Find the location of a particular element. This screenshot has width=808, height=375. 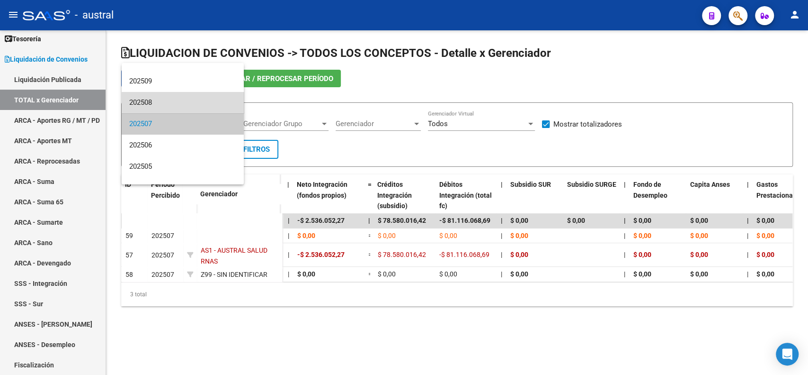

div: Open Intercom Messenger is located at coordinates (788, 354).